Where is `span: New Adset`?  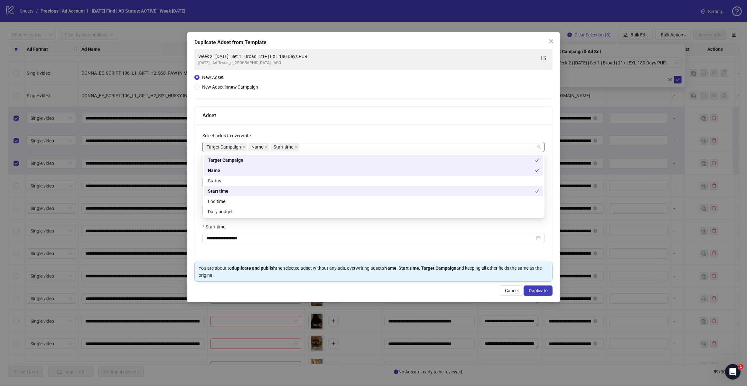 span: New Adset is located at coordinates (213, 77).